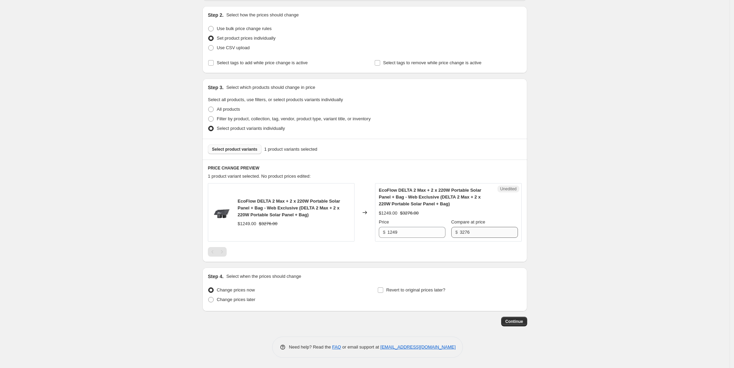 The width and height of the screenshot is (734, 368). I want to click on span: Compare at price, so click(468, 222).